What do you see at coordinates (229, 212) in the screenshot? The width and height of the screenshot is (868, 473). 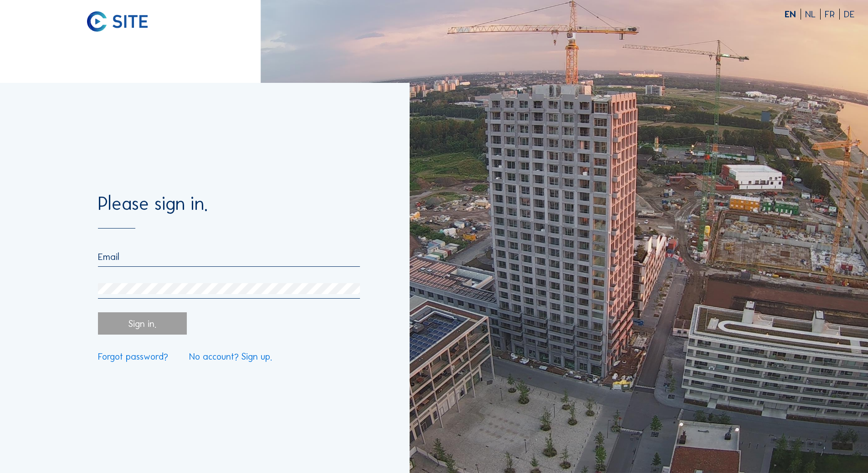 I see `div: Please sign in.` at bounding box center [229, 212].